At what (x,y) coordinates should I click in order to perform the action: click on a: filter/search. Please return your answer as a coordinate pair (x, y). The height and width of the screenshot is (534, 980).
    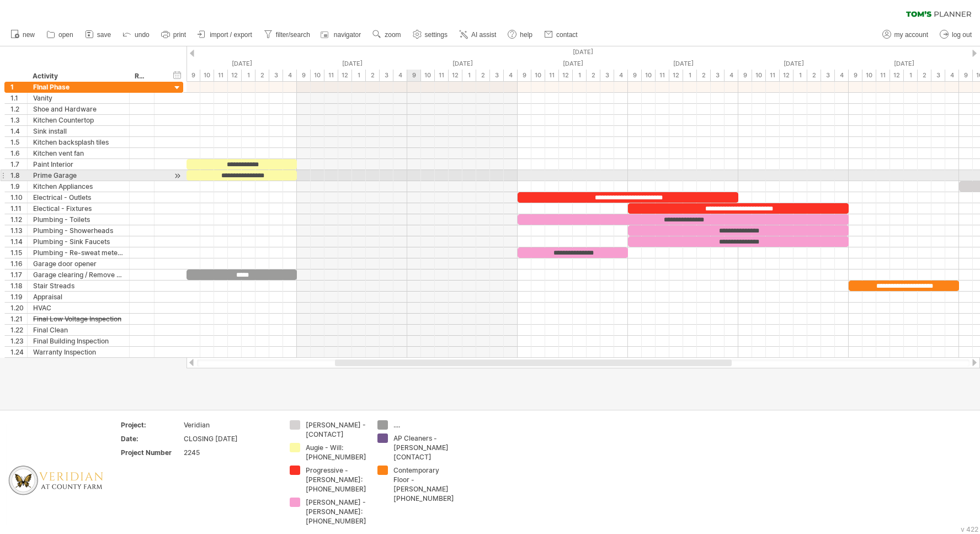
    Looking at the image, I should click on (287, 35).